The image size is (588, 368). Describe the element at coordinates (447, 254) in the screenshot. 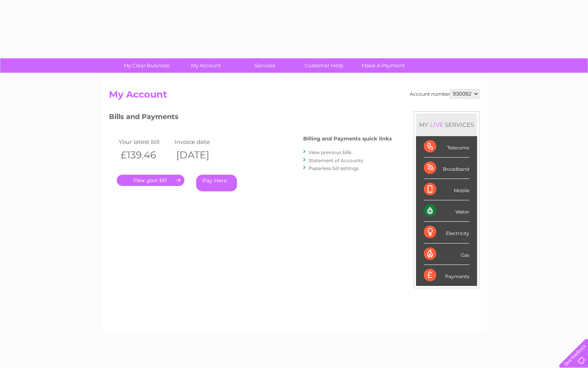

I see `div: Gas` at that location.